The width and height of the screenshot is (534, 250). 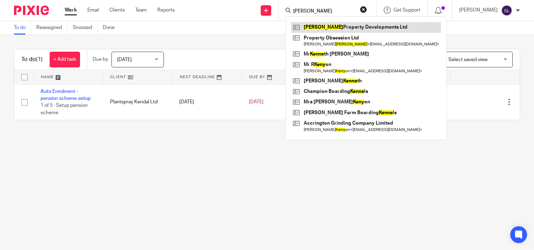 What do you see at coordinates (64, 109) in the screenshot?
I see `span: 1 of 5 · Setup pension scheme` at bounding box center [64, 109].